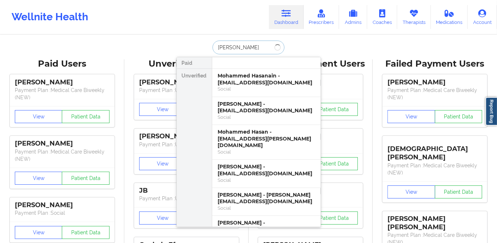  I want to click on p: Payment Plan : Social, so click(62, 213).